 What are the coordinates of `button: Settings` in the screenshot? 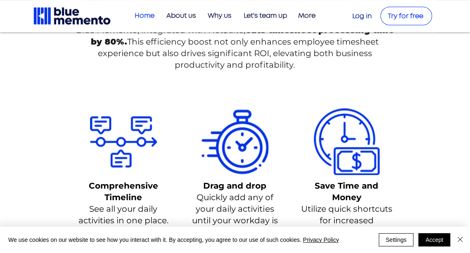 It's located at (396, 240).